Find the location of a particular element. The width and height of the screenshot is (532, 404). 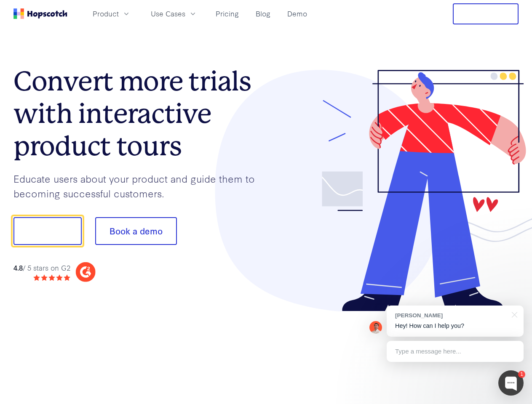

button: Book a demo is located at coordinates (136, 231).